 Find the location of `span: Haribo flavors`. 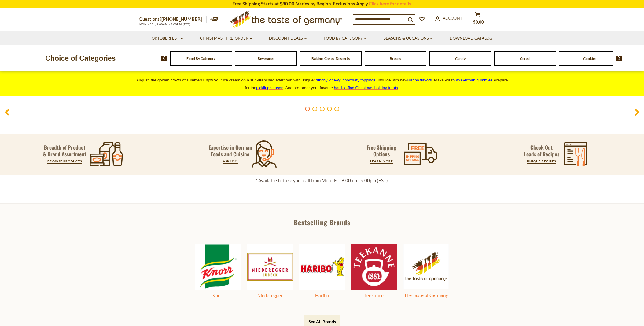

span: Haribo flavors is located at coordinates (420, 80).